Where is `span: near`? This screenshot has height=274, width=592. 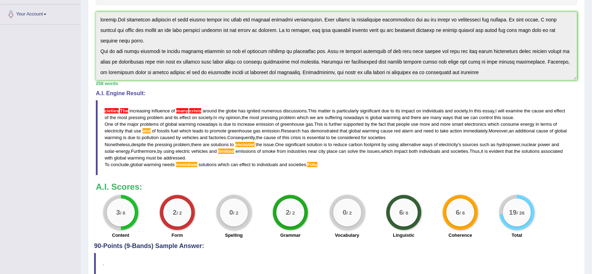
span: near is located at coordinates (313, 151).